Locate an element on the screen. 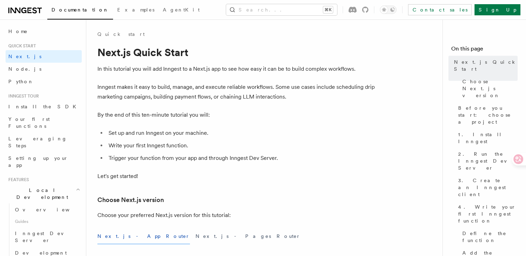 Image resolution: width=526 pixels, height=256 pixels. li: Write your first Inngest function. is located at coordinates (241, 145).